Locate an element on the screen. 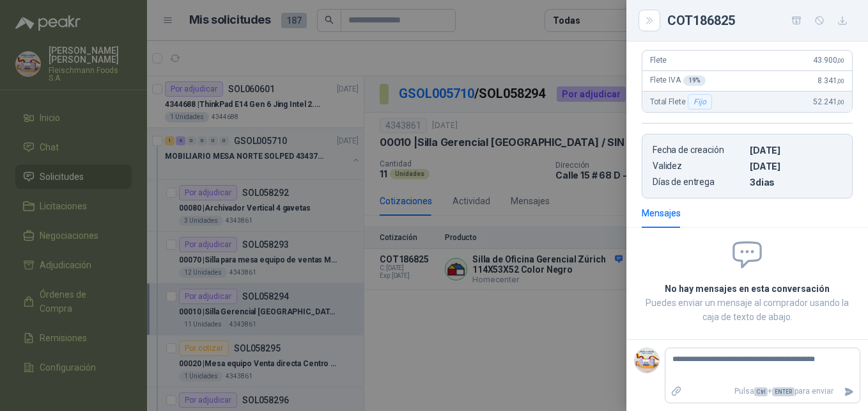 This screenshot has width=868, height=411. div: 19 % is located at coordinates (695, 81).